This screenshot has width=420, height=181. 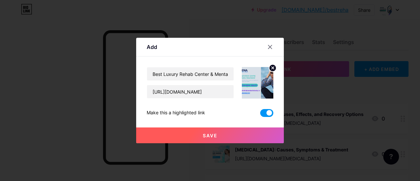 What do you see at coordinates (152, 47) in the screenshot?
I see `div: Add` at bounding box center [152, 47].